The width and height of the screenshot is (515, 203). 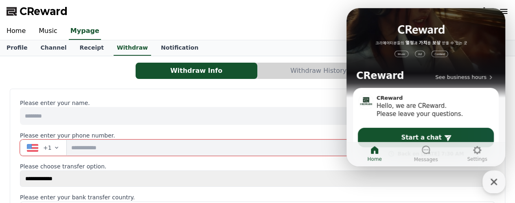 I want to click on a: Messages, so click(x=79, y=146).